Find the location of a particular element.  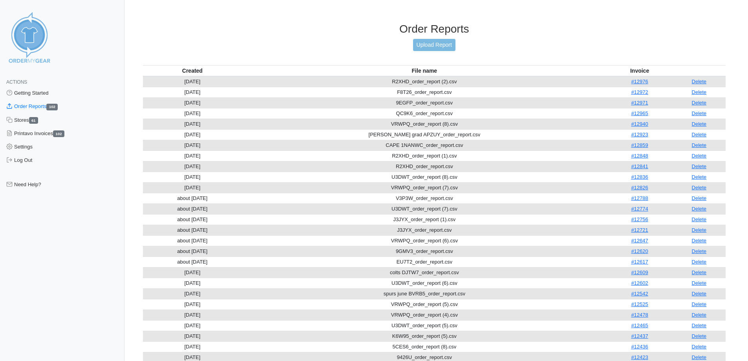

a: #12437 is located at coordinates (639, 336).